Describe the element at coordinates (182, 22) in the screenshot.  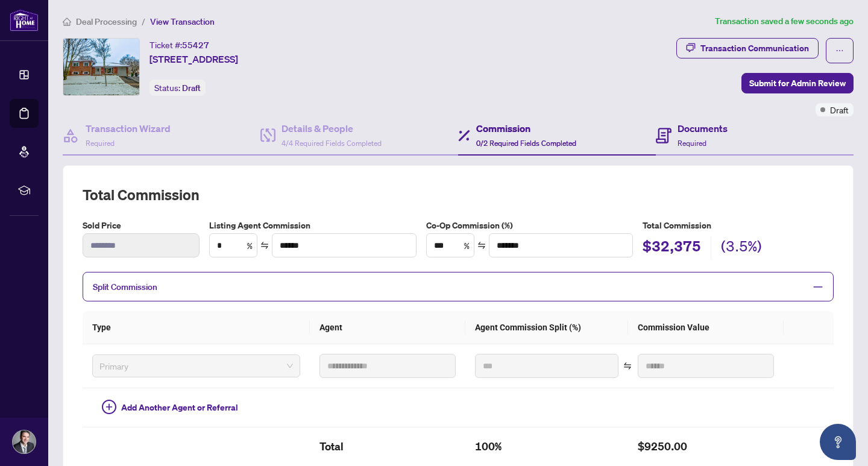
I see `span: View Transaction` at that location.